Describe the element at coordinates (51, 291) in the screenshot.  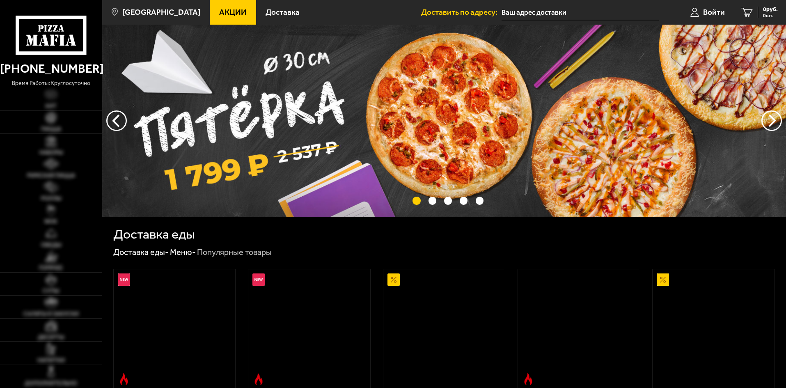
I see `span: Супы` at that location.